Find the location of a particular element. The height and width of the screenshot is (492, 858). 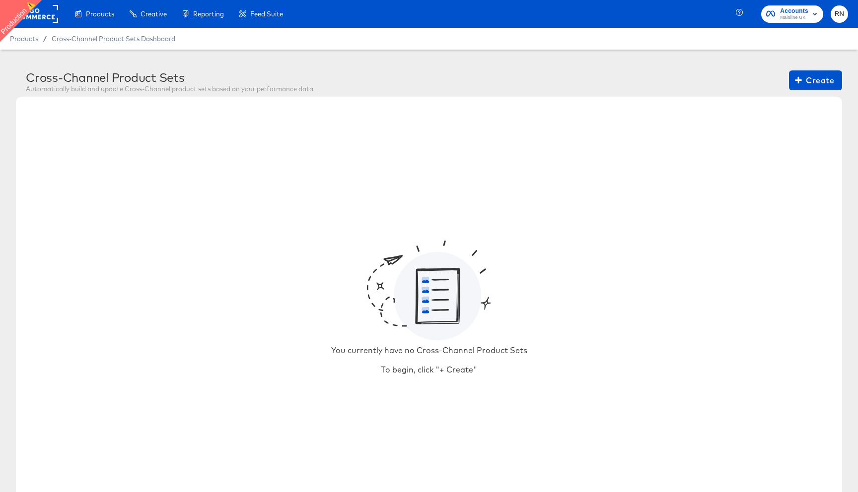

span: Accounts is located at coordinates (794, 11).